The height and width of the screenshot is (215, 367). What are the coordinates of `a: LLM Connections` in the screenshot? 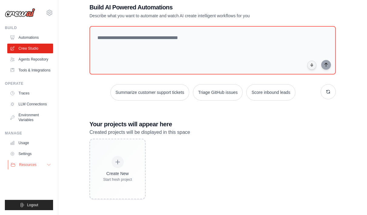 It's located at (30, 104).